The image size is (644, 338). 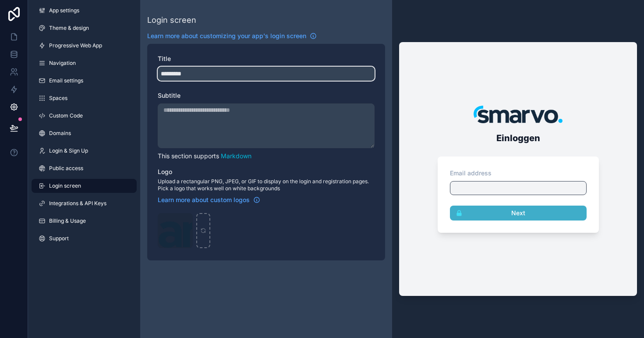 What do you see at coordinates (84, 221) in the screenshot?
I see `a: Billing & Usage` at bounding box center [84, 221].